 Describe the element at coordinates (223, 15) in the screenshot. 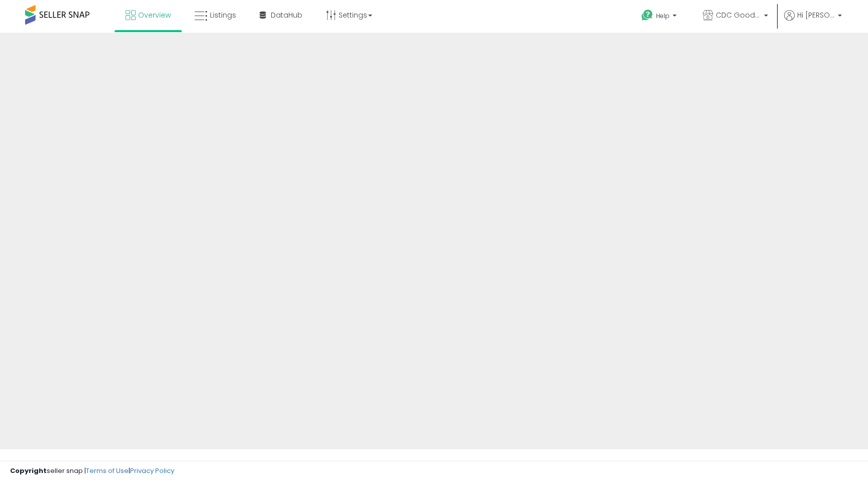

I see `span: Listings` at that location.